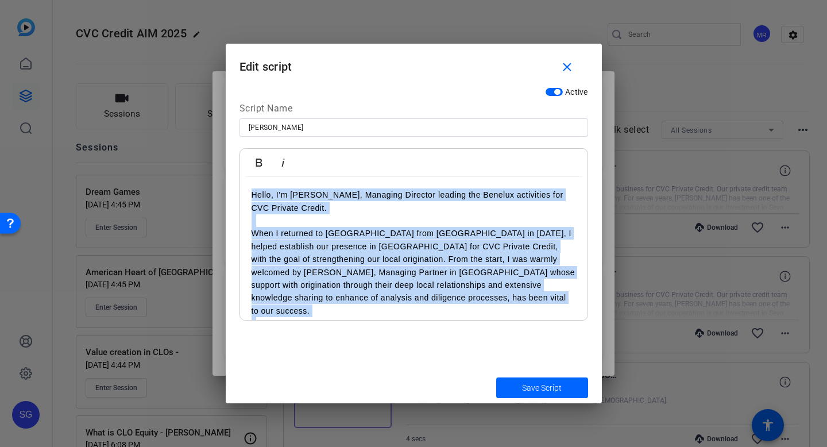  What do you see at coordinates (541, 388) in the screenshot?
I see `span: Save Script` at bounding box center [541, 388].